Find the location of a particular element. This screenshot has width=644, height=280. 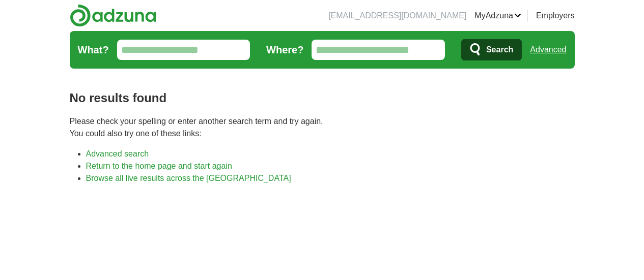

a: Return to the home page and start again is located at coordinates (158, 165).